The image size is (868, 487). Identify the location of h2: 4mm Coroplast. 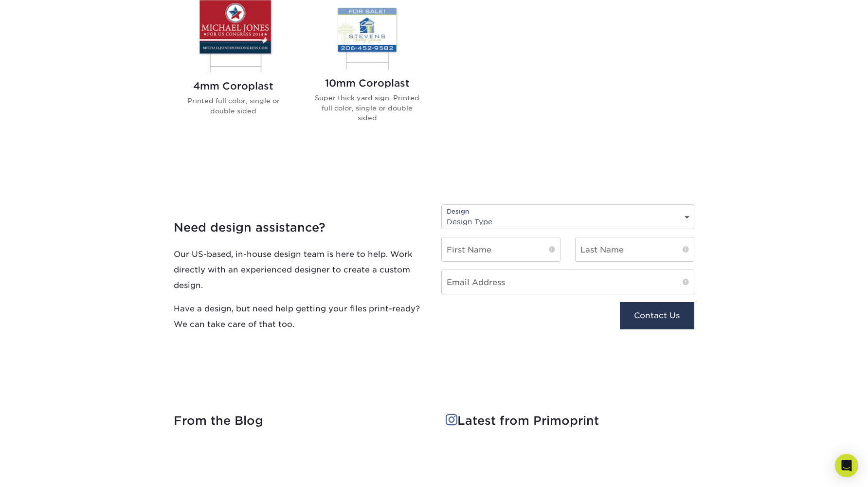
(233, 86).